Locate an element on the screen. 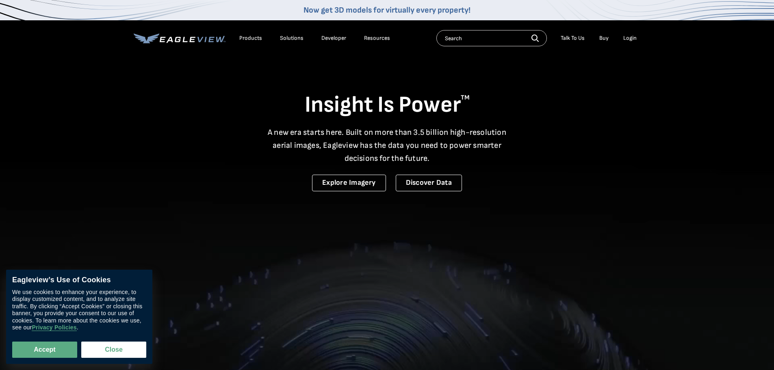 The width and height of the screenshot is (774, 370). a: Discover Data is located at coordinates (428, 183).